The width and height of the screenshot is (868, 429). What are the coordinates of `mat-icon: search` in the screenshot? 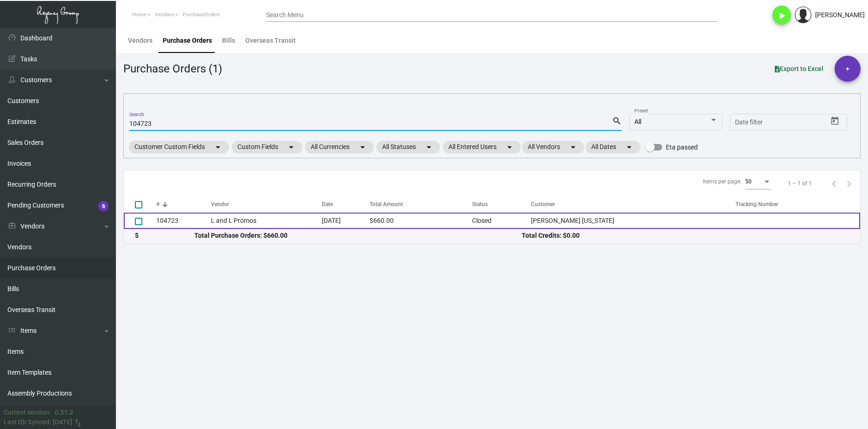 It's located at (616, 121).